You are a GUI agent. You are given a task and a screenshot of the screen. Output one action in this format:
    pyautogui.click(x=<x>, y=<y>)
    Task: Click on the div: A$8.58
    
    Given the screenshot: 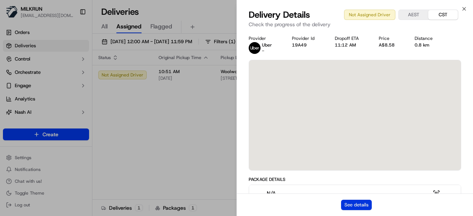 What is the action you would take?
    pyautogui.click(x=391, y=45)
    